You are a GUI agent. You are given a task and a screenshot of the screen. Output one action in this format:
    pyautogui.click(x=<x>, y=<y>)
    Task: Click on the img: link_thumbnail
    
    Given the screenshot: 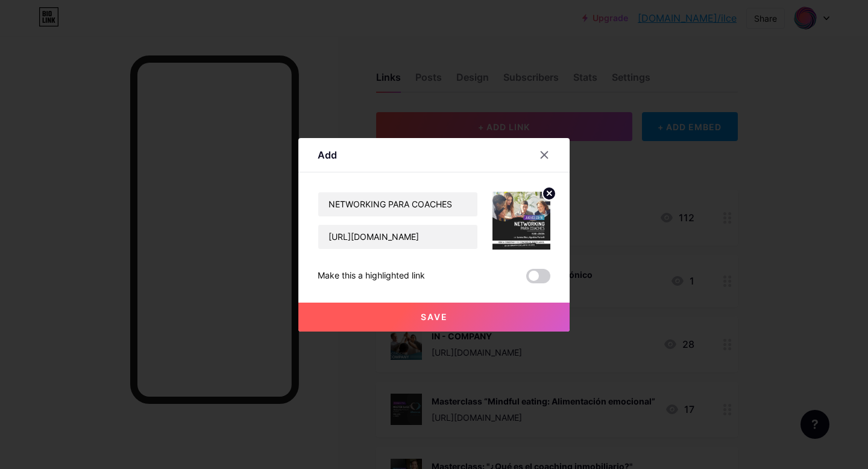 What is the action you would take?
    pyautogui.click(x=522, y=221)
    